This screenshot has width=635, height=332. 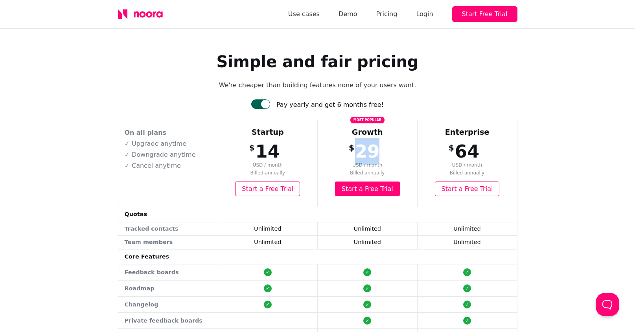 I want to click on td: Private feedback boards, so click(x=168, y=321).